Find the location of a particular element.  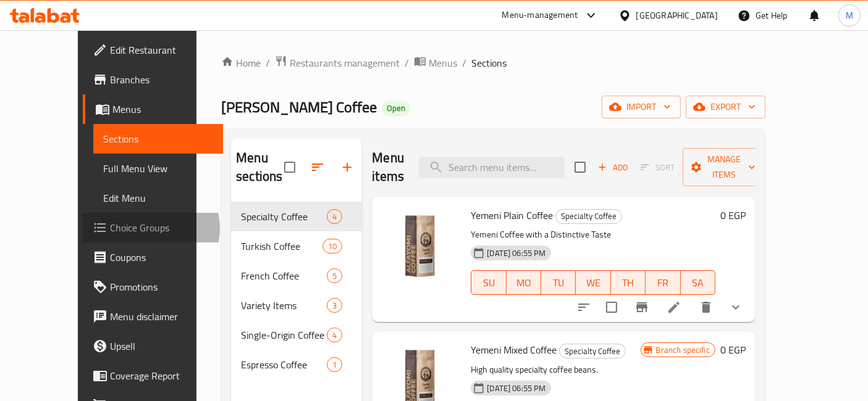

a: Upsell is located at coordinates (153, 346).